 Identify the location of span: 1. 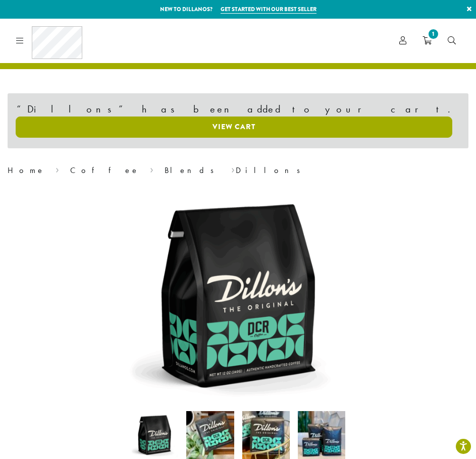
(433, 34).